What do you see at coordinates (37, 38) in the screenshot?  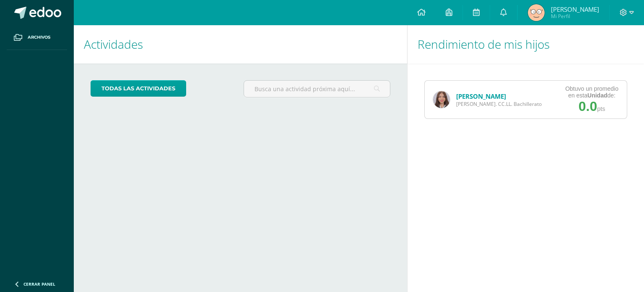 I see `a: Archivos` at bounding box center [37, 38].